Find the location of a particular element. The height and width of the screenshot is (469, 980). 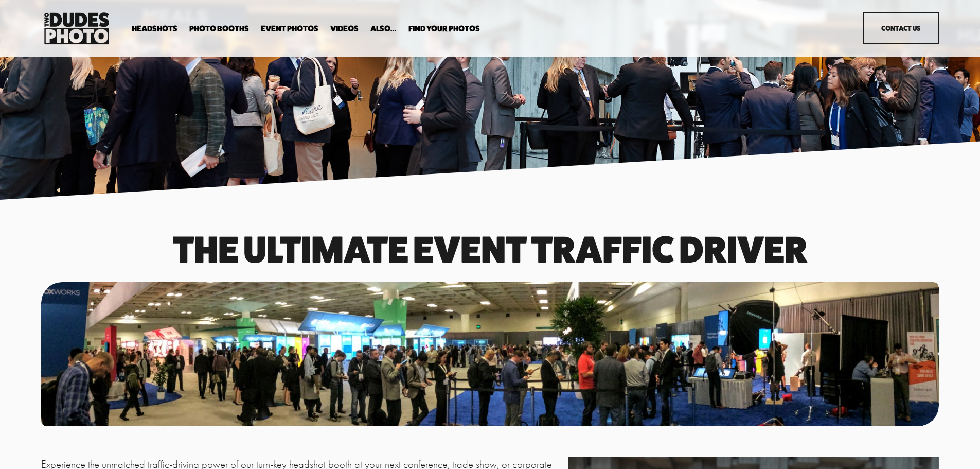

a: Event Photos is located at coordinates (290, 29).